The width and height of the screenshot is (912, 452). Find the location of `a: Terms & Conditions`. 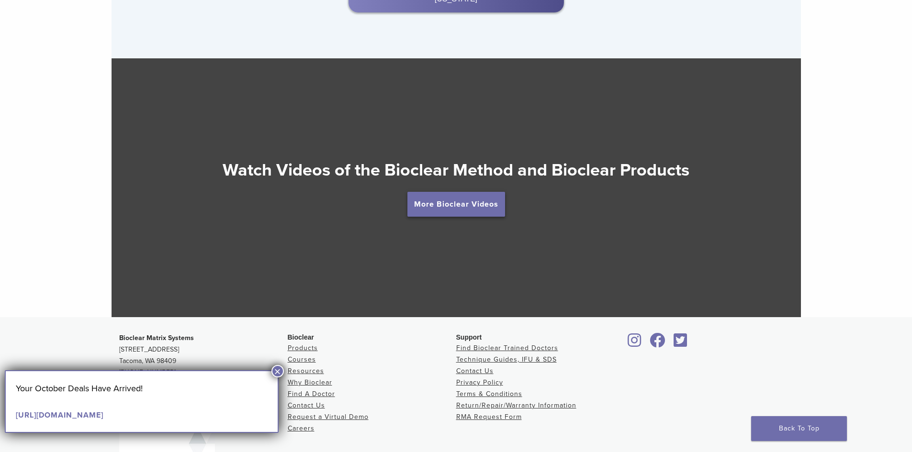

a: Terms & Conditions is located at coordinates (489, 394).